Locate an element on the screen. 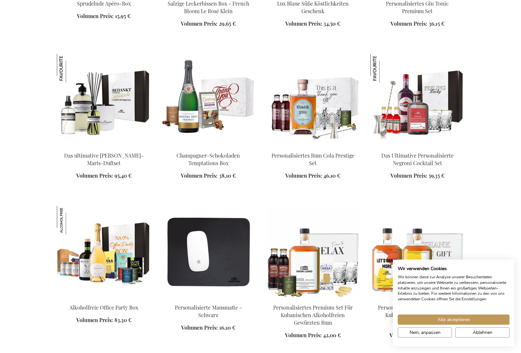 The height and width of the screenshot is (353, 521). a: Champagner-Schokoladen Temptations Box is located at coordinates (208, 159).